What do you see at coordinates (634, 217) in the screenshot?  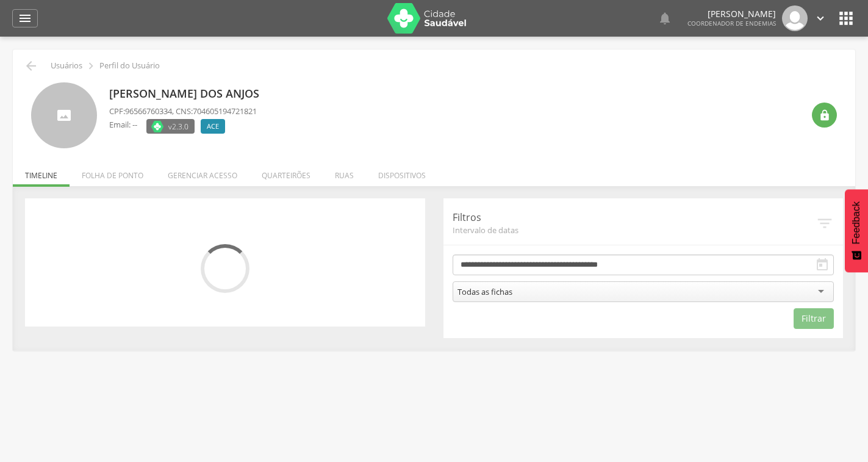 I see `p: Filtros` at bounding box center [634, 217].